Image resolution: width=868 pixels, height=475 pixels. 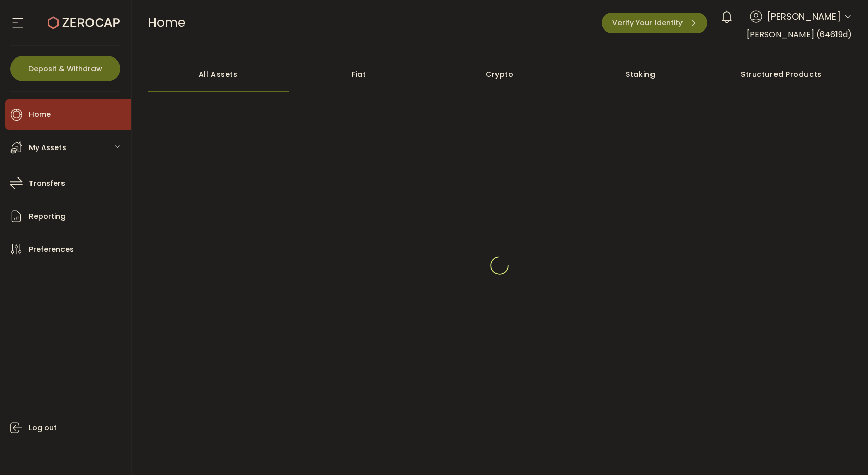 What do you see at coordinates (654, 23) in the screenshot?
I see `button: Verify Your Identity` at bounding box center [654, 23].